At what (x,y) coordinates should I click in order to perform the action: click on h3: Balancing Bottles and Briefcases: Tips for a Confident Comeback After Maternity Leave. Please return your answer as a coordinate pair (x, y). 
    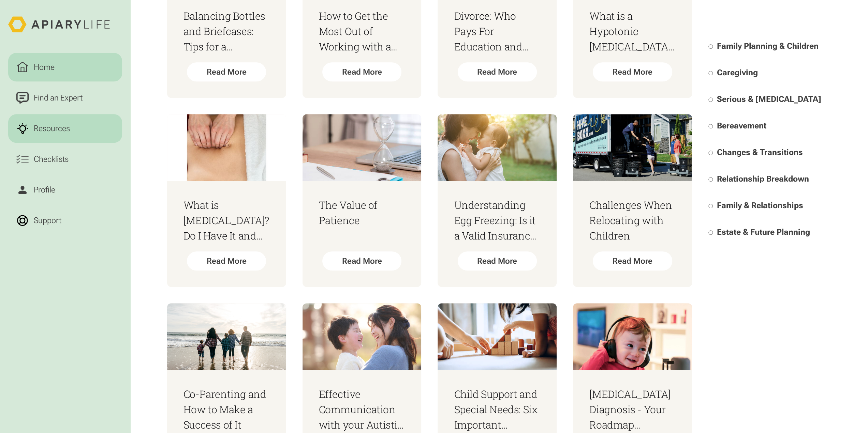
    Looking at the image, I should click on (227, 31).